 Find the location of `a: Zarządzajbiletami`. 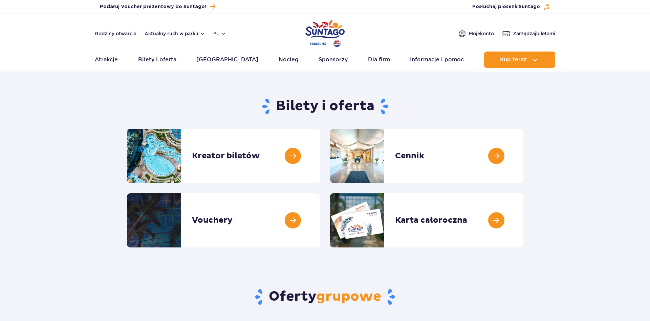

a: Zarządzajbiletami is located at coordinates (529, 34).